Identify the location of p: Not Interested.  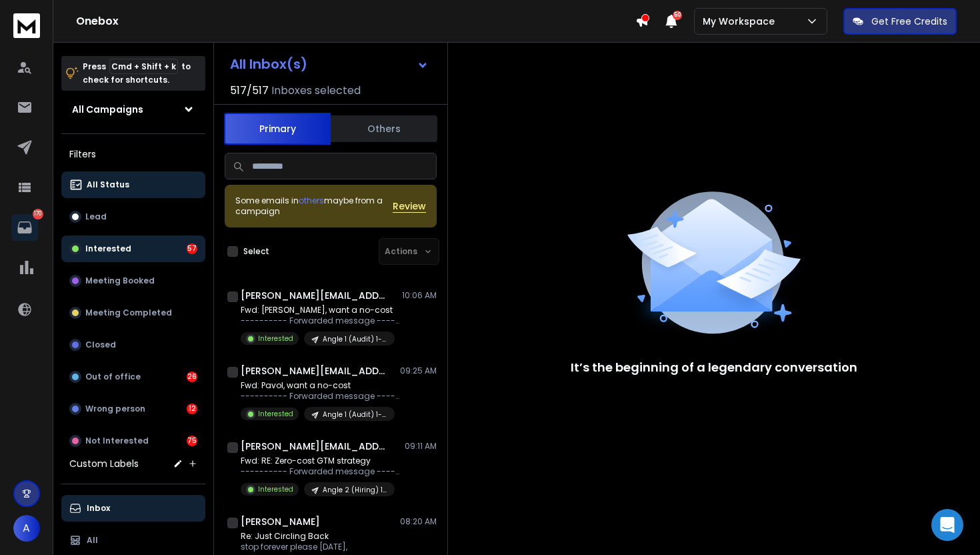
(117, 441).